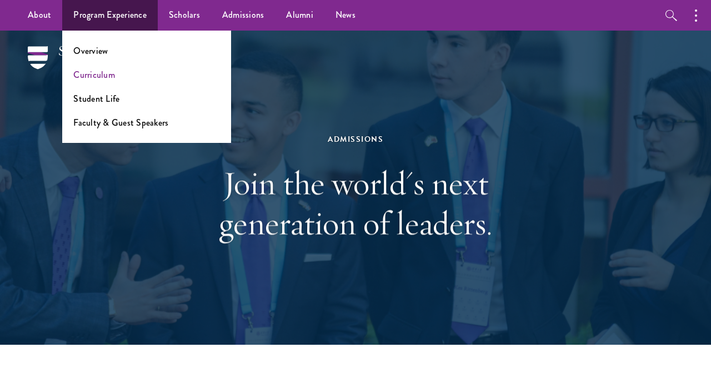 Image resolution: width=711 pixels, height=377 pixels. Describe the element at coordinates (356, 203) in the screenshot. I see `h1: Join the world's next generation of leaders.` at that location.